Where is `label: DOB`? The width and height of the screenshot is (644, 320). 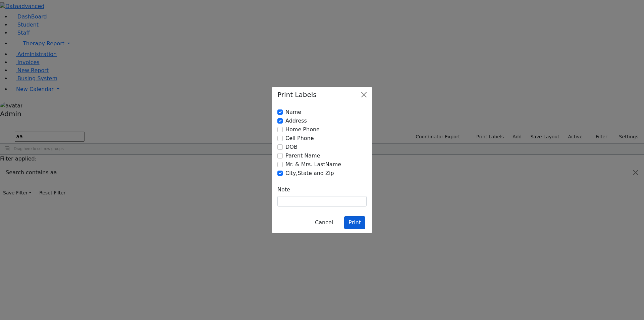 label: DOB is located at coordinates (292, 147).